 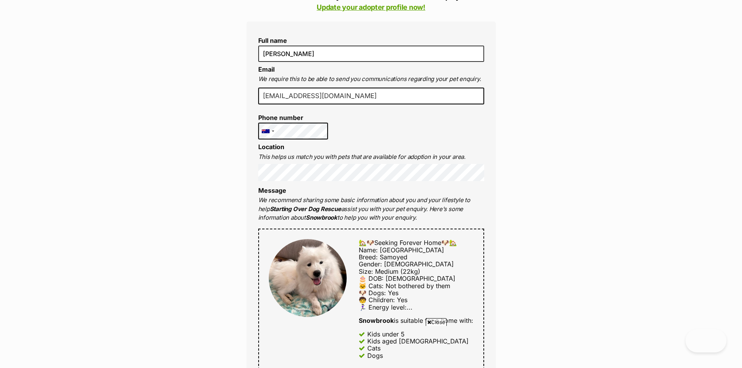 What do you see at coordinates (272, 190) in the screenshot?
I see `label: Message` at bounding box center [272, 190].